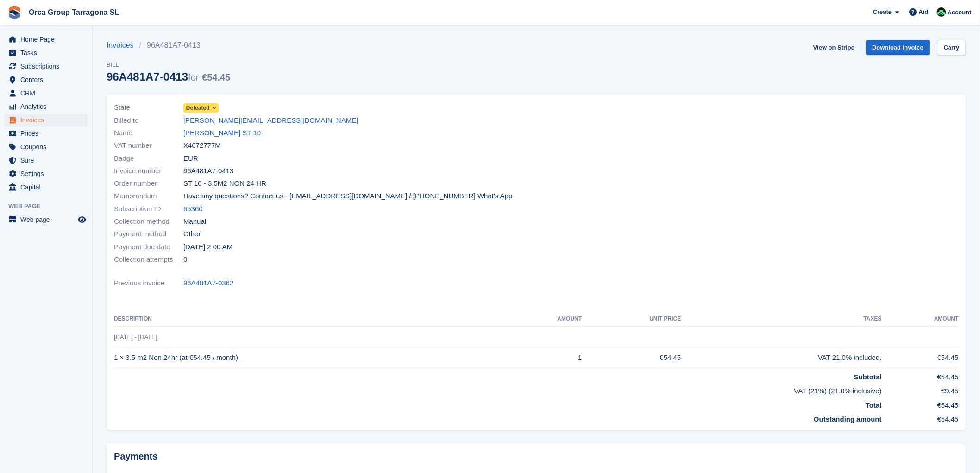  I want to click on font: Centers, so click(31, 80).